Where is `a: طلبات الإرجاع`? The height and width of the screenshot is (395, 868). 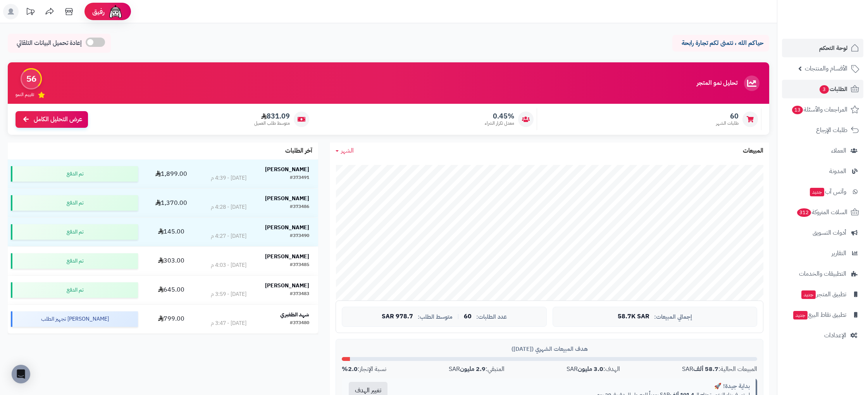
a: طلبات الإرجاع is located at coordinates (823, 130).